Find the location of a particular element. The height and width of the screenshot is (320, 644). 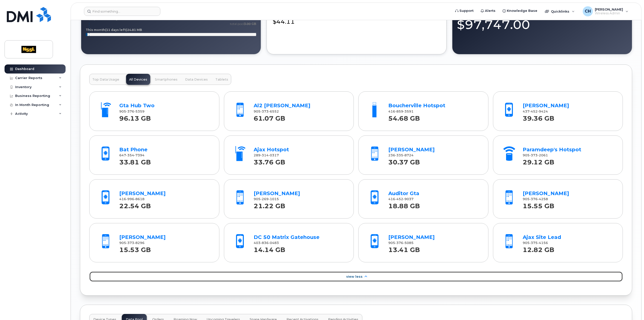

a: Boucherville Hotspot is located at coordinates (417, 106).